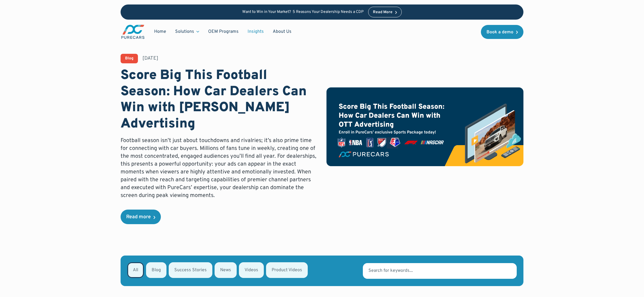  I want to click on a: Book a demo, so click(502, 32).